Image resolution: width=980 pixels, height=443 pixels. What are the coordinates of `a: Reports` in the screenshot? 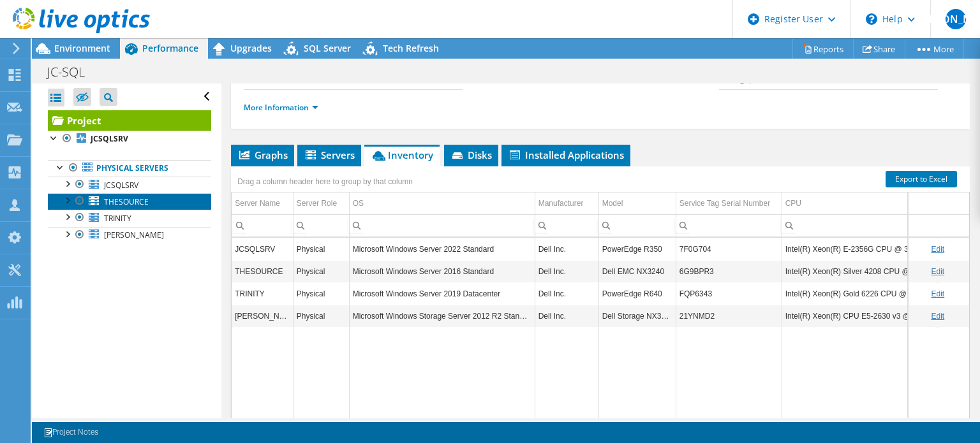 It's located at (823, 48).